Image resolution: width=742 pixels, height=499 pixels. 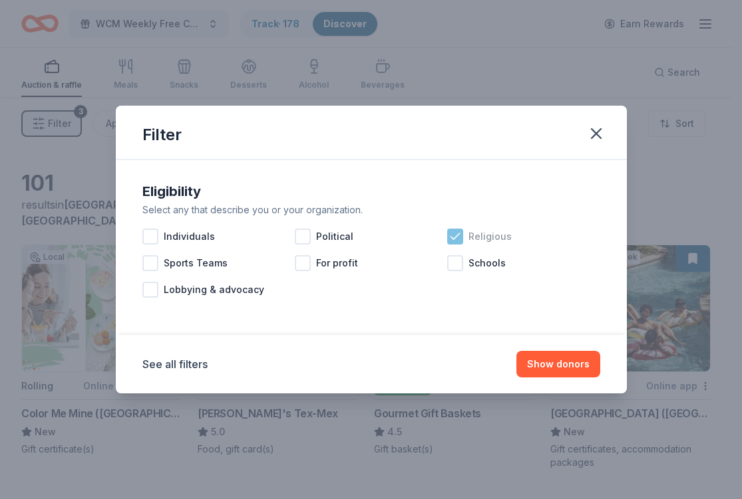 What do you see at coordinates (189, 237) in the screenshot?
I see `span: Individuals` at bounding box center [189, 237].